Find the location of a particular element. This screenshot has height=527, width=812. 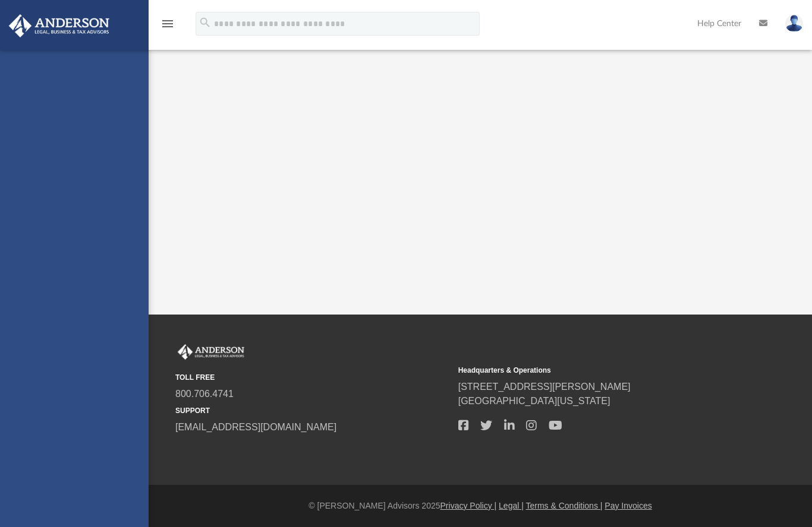

i: search is located at coordinates (205, 23).